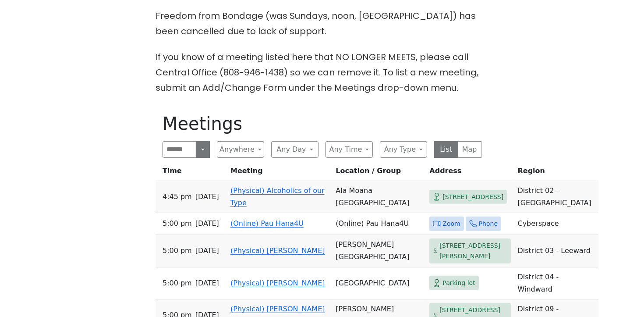 Image resolution: width=644 pixels, height=317 pixels. I want to click on h1: Meetings, so click(322, 123).